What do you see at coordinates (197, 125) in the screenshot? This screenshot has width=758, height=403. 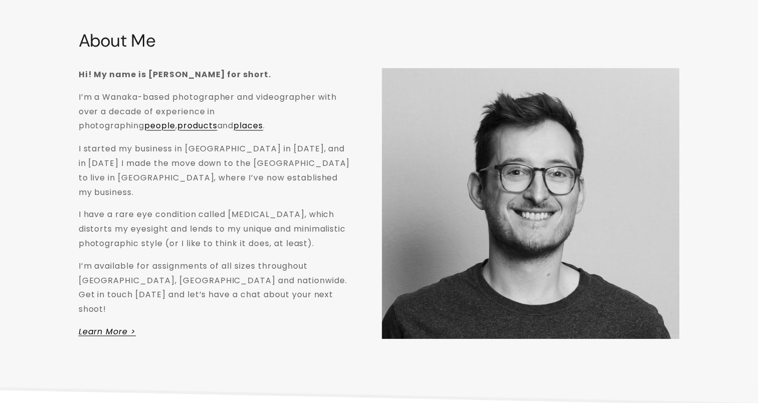 I see `a: products` at bounding box center [197, 125].